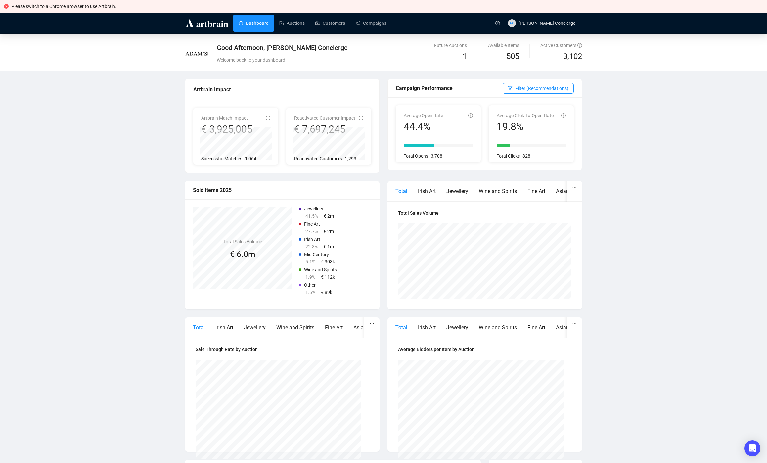 This screenshot has width=767, height=463. Describe the element at coordinates (318, 158) in the screenshot. I see `span: Reactivated Customers` at that location.